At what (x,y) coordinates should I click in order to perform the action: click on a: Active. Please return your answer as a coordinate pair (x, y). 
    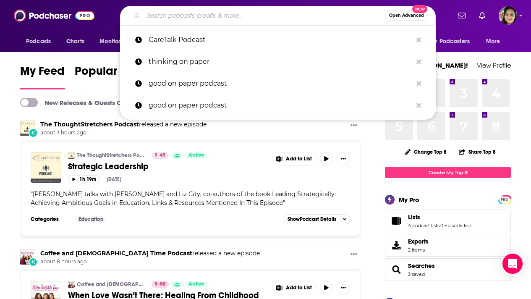
    Looking at the image, I should click on (197, 155).